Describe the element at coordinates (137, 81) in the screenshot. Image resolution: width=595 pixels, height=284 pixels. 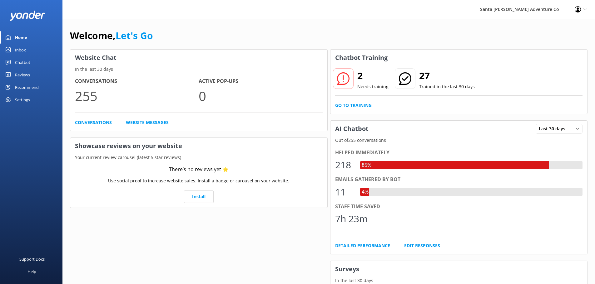
I see `h4: Conversations` at that location.